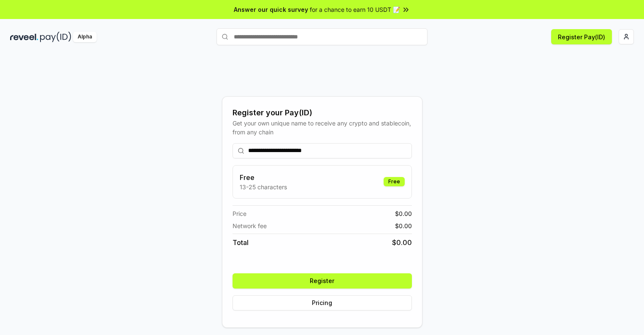 The height and width of the screenshot is (335, 644). What do you see at coordinates (263, 187) in the screenshot?
I see `p: 13-25 characters` at bounding box center [263, 187].